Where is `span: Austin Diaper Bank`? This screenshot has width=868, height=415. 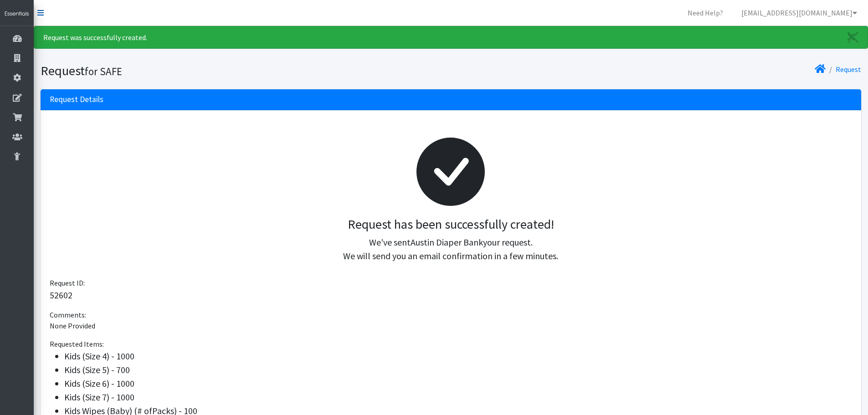 span: Austin Diaper Bank is located at coordinates (446, 242).